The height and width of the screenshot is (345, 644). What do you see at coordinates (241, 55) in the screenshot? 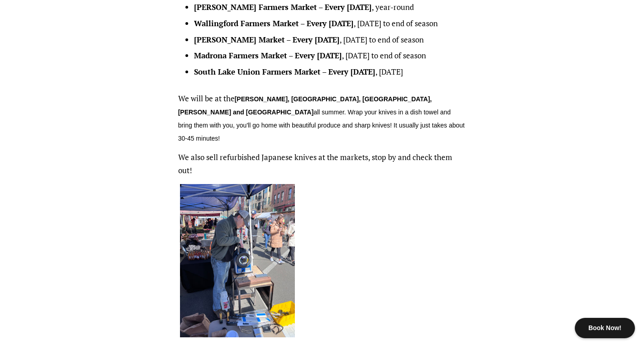
I see `strong: Madrona Farmers Market` at bounding box center [241, 55].